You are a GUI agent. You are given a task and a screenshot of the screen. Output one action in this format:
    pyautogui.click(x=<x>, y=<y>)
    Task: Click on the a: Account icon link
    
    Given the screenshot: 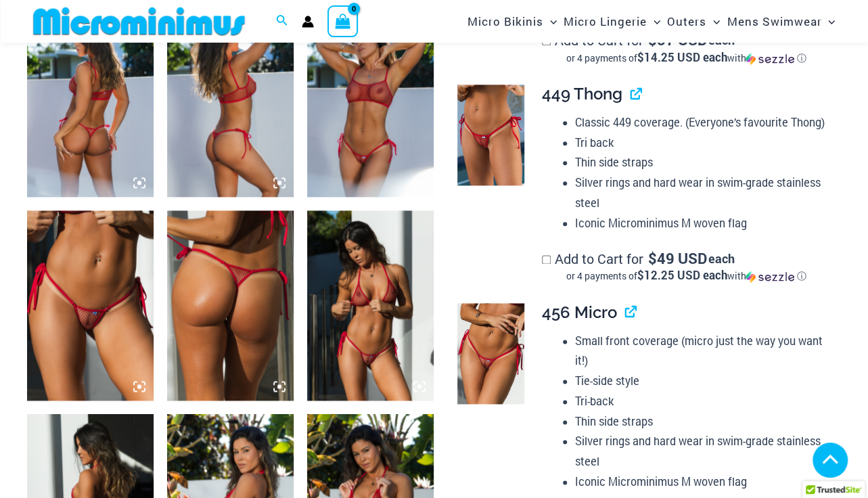 What is the action you would take?
    pyautogui.click(x=308, y=22)
    